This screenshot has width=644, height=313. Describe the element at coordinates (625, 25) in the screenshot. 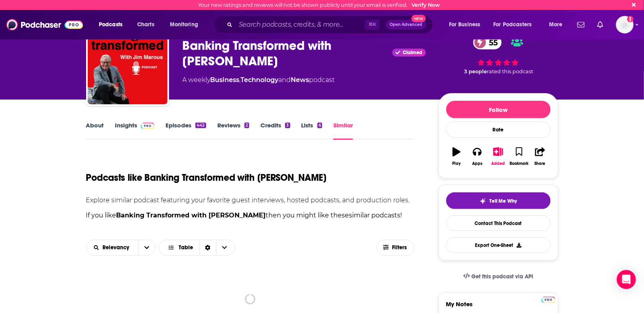

I see `button: Show profile menu` at that location.